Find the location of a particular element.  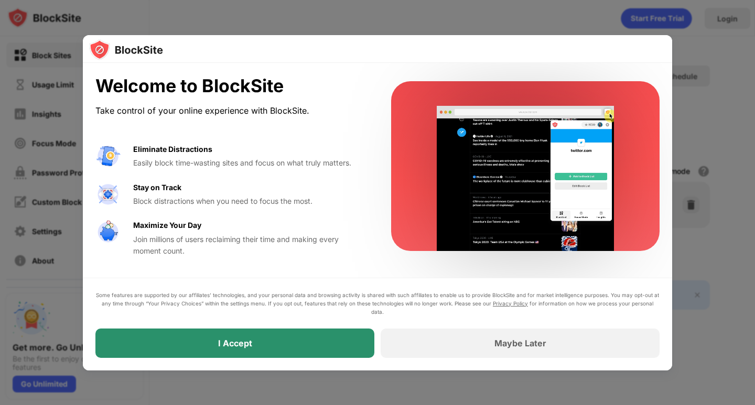

div: Join millions of users reclaiming their time and making every moment count. is located at coordinates (250, 245).